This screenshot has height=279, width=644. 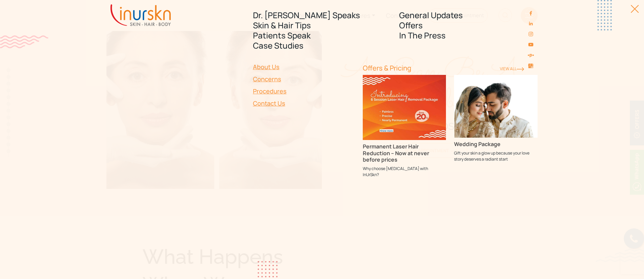 I want to click on h6: Offers & Pricing, so click(x=427, y=68).